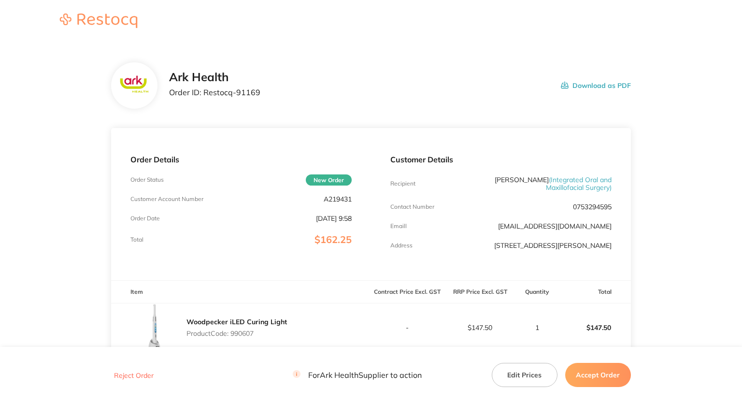 The image size is (742, 403). Describe the element at coordinates (99, 21) in the screenshot. I see `a: Restocq logo` at that location.